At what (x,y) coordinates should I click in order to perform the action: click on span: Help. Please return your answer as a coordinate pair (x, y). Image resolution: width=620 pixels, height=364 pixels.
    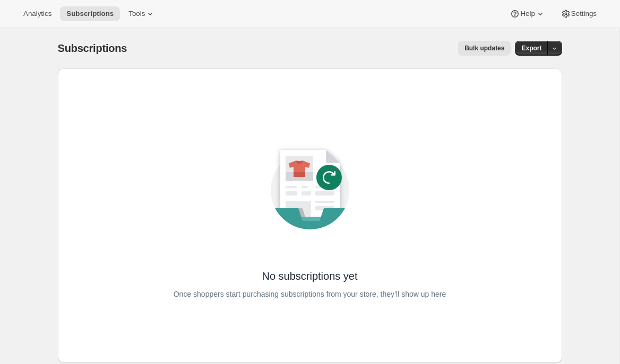
    Looking at the image, I should click on (527, 14).